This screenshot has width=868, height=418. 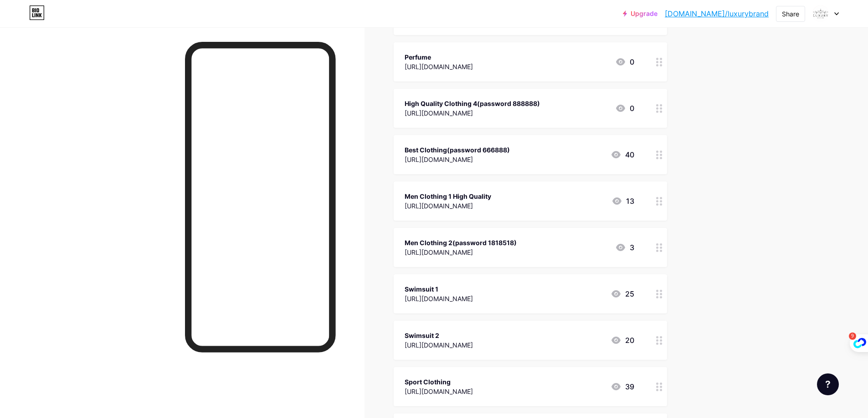 What do you see at coordinates (640, 14) in the screenshot?
I see `a: Upgrade` at bounding box center [640, 14].